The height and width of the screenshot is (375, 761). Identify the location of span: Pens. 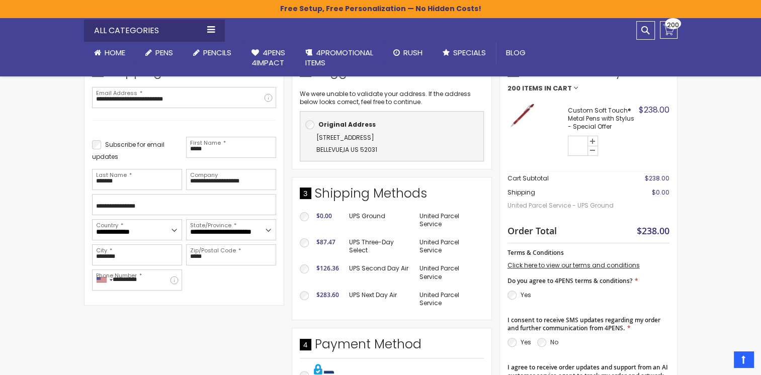
(164, 52).